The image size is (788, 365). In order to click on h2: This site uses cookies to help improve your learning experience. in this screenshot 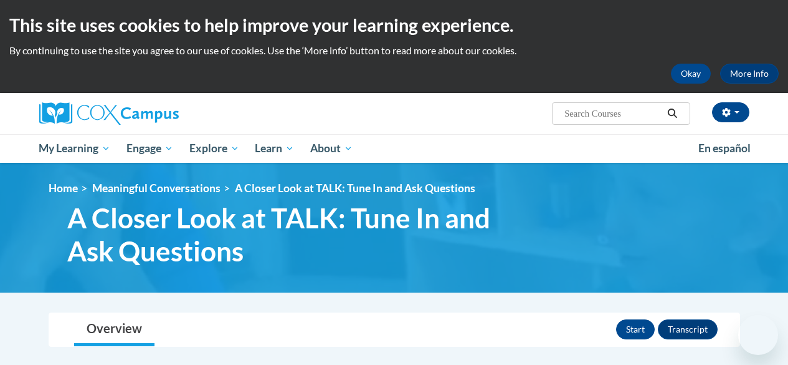, I will do `click(394, 25)`.